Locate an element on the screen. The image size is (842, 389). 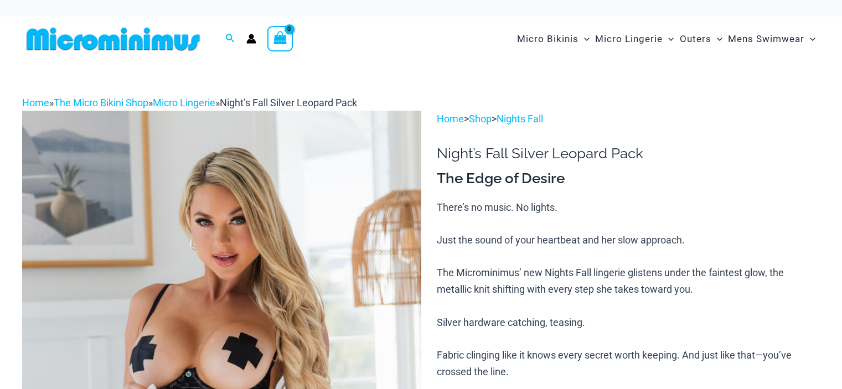
span: Night’s Fall Silver Leopard Pack is located at coordinates (288, 102).